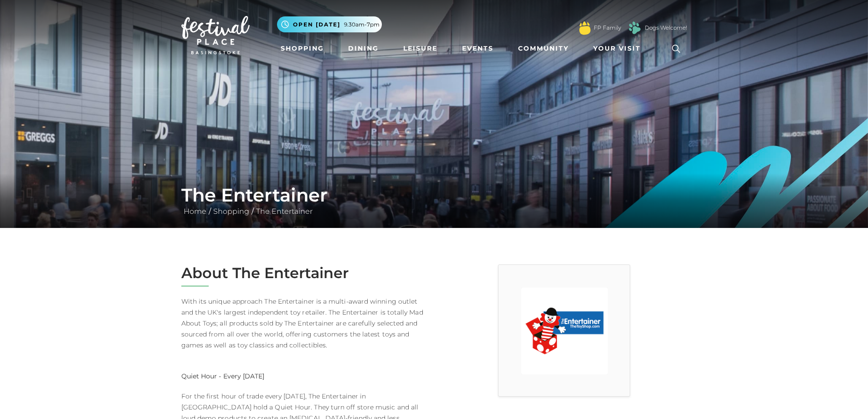  I want to click on a: Leisure, so click(420, 48).